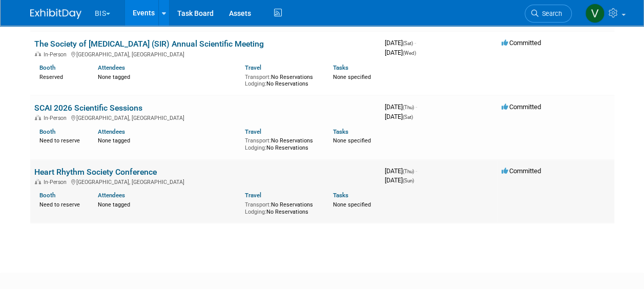  Describe the element at coordinates (595, 13) in the screenshot. I see `img: Valerie Shively` at that location.